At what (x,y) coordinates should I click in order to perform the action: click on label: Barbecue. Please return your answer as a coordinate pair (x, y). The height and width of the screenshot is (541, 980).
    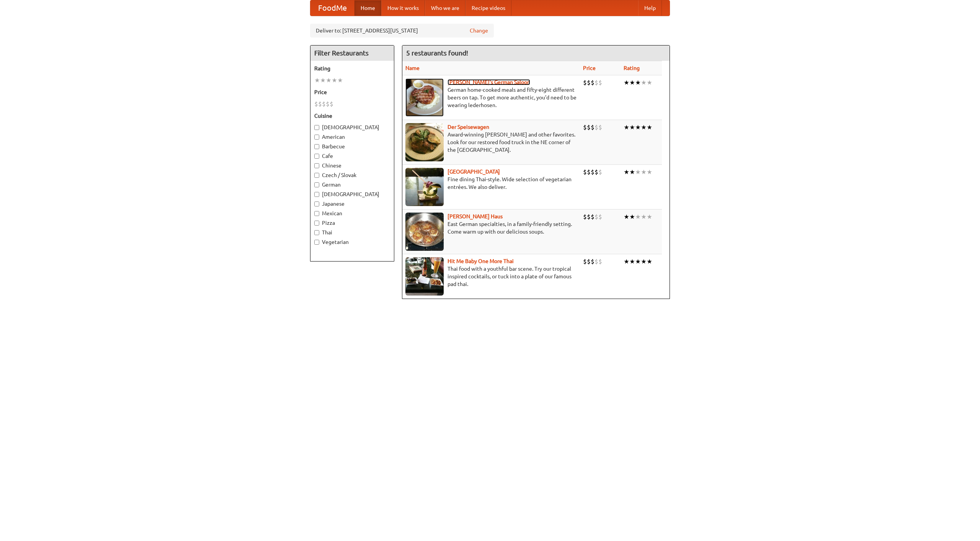
    Looking at the image, I should click on (352, 146).